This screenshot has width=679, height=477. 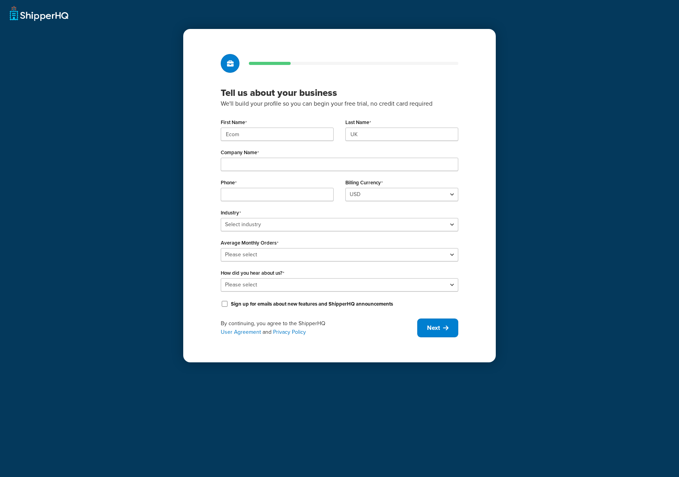 What do you see at coordinates (290, 332) in the screenshot?
I see `a: Privacy Policy` at bounding box center [290, 332].